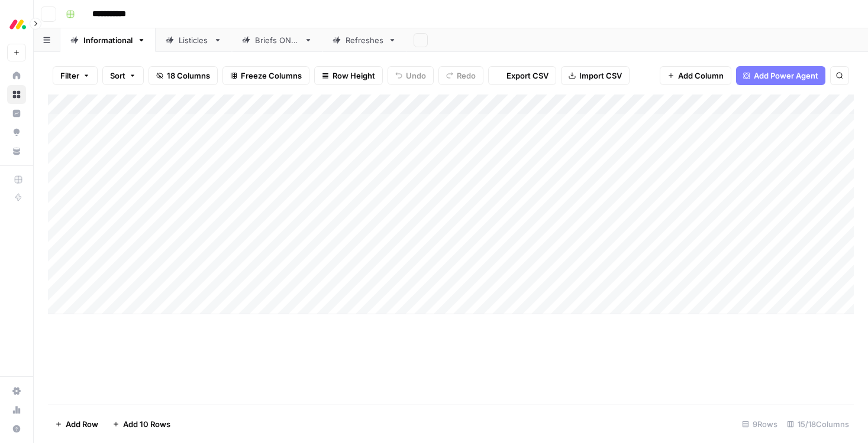 This screenshot has width=868, height=443. I want to click on button: Workspace: Monday.com, so click(17, 24).